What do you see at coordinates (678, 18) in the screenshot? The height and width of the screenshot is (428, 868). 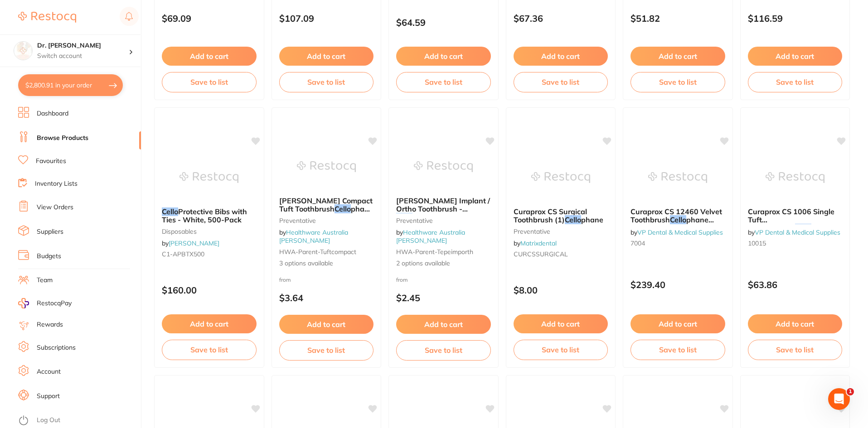 I see `p: $51.82` at bounding box center [678, 18].